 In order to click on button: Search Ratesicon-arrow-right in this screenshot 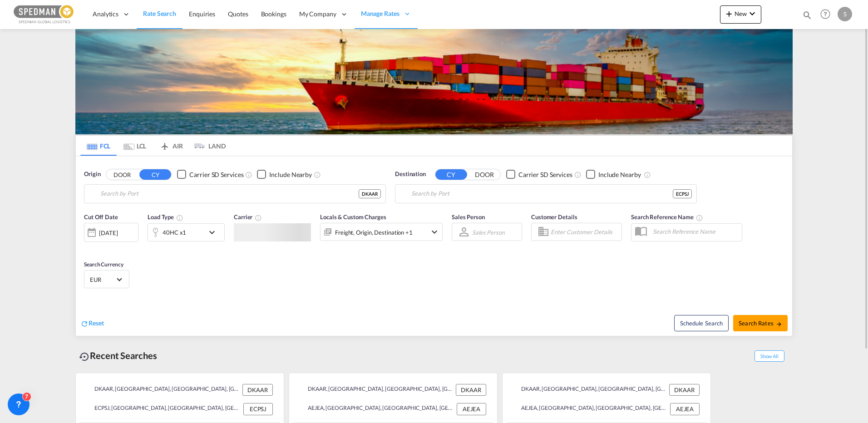, I will do `click(760, 323)`.